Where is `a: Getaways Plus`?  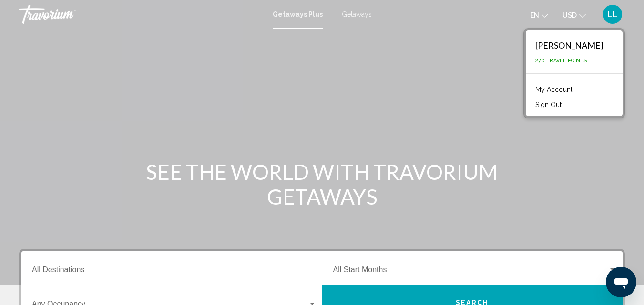 a: Getaways Plus is located at coordinates (298, 14).